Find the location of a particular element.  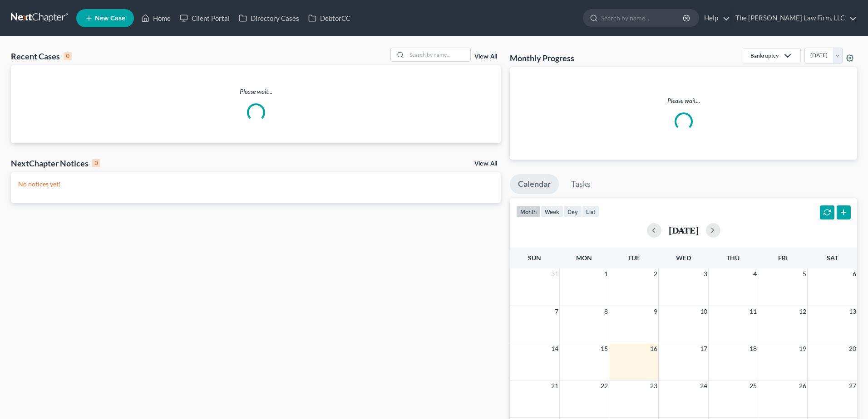

span: 19 is located at coordinates (803, 349).